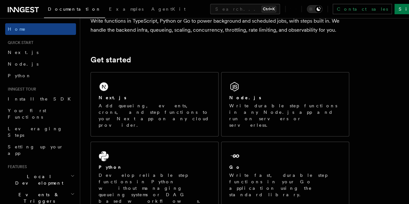  What do you see at coordinates (17, 29) in the screenshot?
I see `span: Home` at bounding box center [17, 29].